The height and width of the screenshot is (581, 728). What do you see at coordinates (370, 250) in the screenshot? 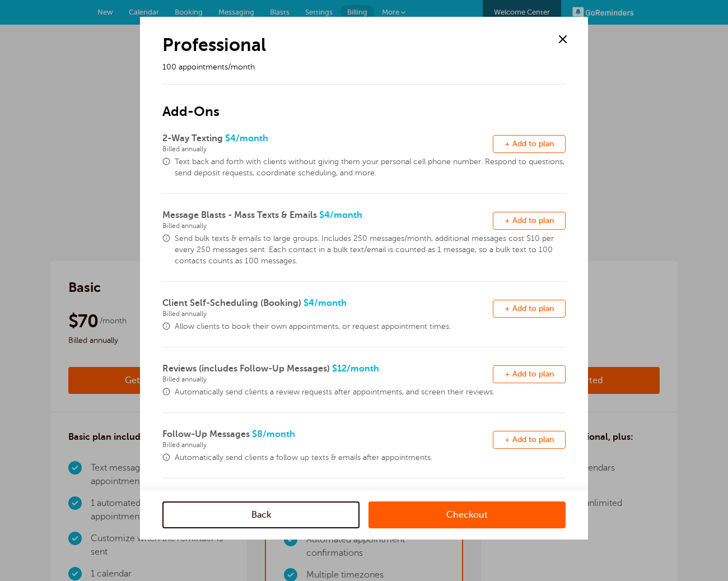
I see `span: Send bulk texts & emails to large groups. Includes 250 messages/month, additional messages cost $...` at bounding box center [370, 250].